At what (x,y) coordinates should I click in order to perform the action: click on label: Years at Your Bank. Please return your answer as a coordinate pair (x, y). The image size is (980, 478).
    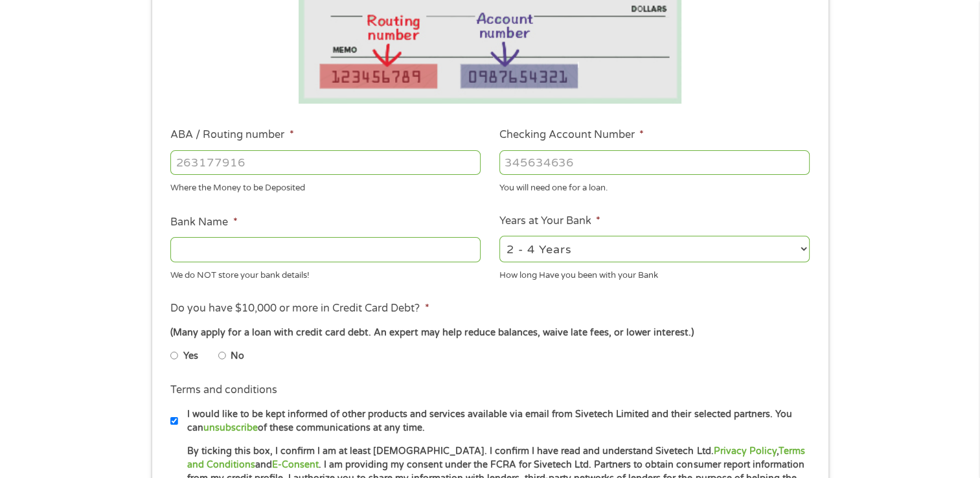
    Looking at the image, I should click on (550, 221).